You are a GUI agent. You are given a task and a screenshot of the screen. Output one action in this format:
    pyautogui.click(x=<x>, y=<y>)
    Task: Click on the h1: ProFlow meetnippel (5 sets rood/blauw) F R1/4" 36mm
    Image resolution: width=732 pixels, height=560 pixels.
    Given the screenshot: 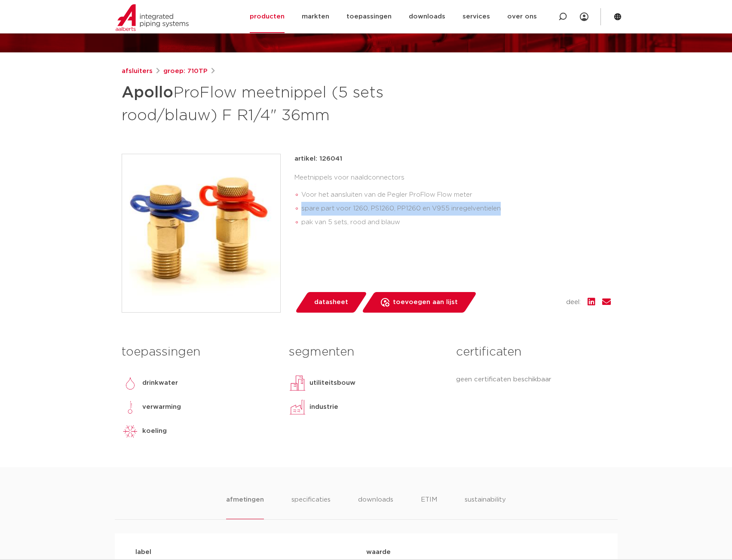 What is the action you would take?
    pyautogui.click(x=282, y=103)
    